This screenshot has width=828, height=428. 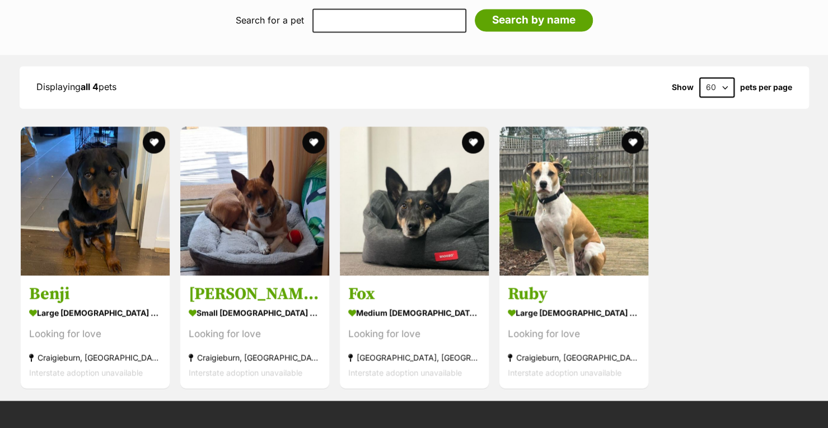 I want to click on h3: Benji, so click(x=95, y=294).